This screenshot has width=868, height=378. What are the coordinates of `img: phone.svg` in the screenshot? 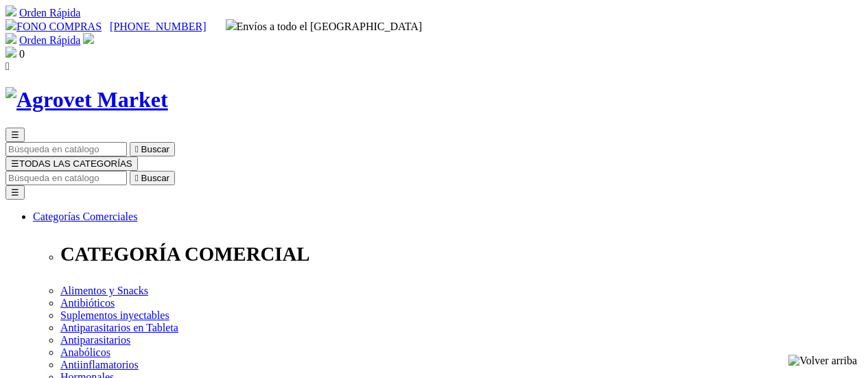 It's located at (11, 25).